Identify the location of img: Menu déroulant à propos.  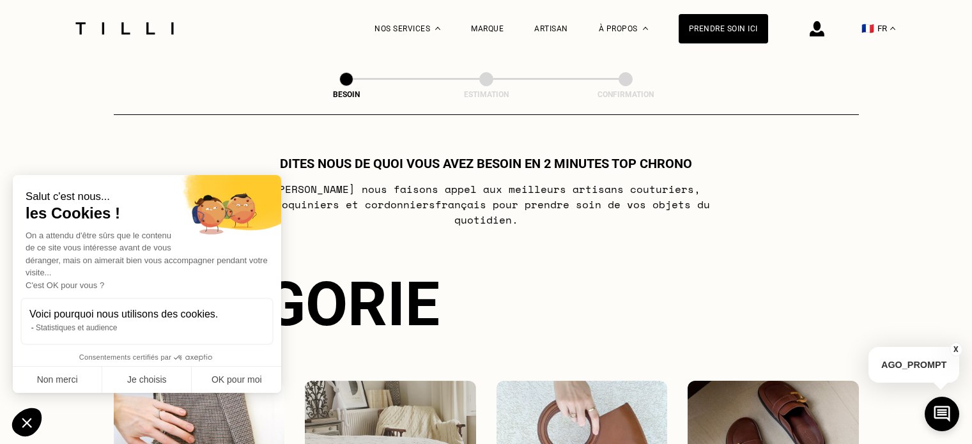
(645, 28).